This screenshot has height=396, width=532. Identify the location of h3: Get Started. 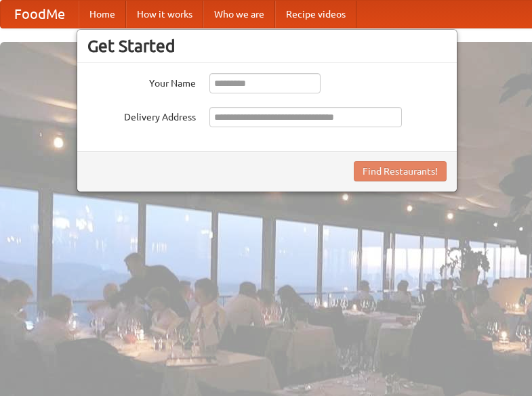
(267, 46).